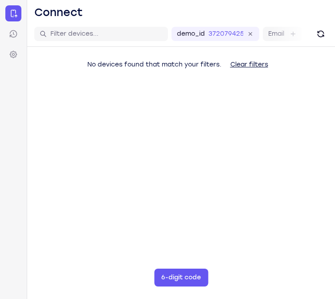 The height and width of the screenshot is (299, 335). What do you see at coordinates (321, 34) in the screenshot?
I see `button: Refresh` at bounding box center [321, 34].